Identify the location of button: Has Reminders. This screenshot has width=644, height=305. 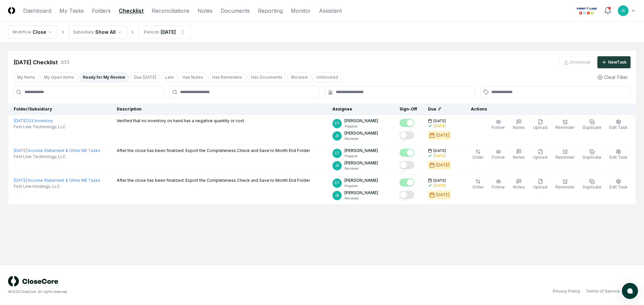
(227, 78).